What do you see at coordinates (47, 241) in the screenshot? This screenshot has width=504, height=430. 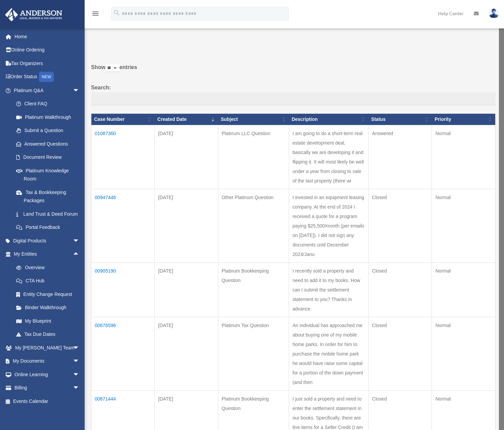 I see `a: Digital Productsarrow_drop_down` at bounding box center [47, 241].